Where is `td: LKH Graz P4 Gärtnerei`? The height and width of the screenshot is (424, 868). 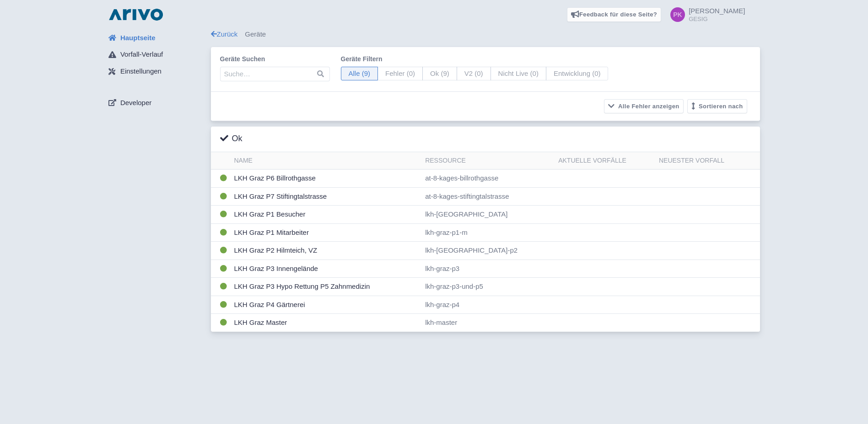
td: LKH Graz P4 Gärtnerei is located at coordinates (326, 305).